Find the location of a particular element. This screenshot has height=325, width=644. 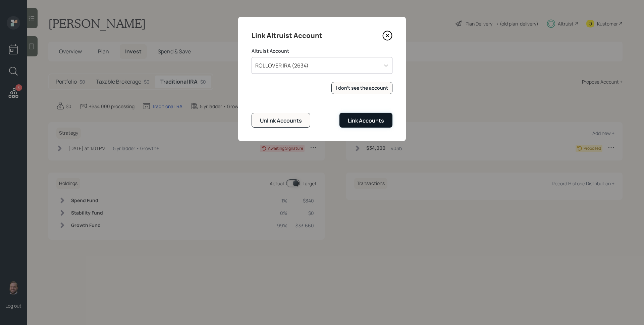

button: Unlink Accounts is located at coordinates (281, 120).